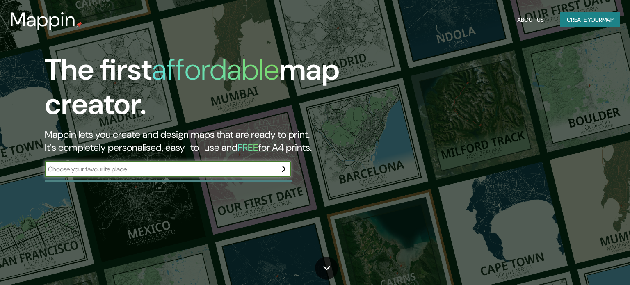 The width and height of the screenshot is (630, 285). What do you see at coordinates (530, 20) in the screenshot?
I see `button: About Us` at bounding box center [530, 20].